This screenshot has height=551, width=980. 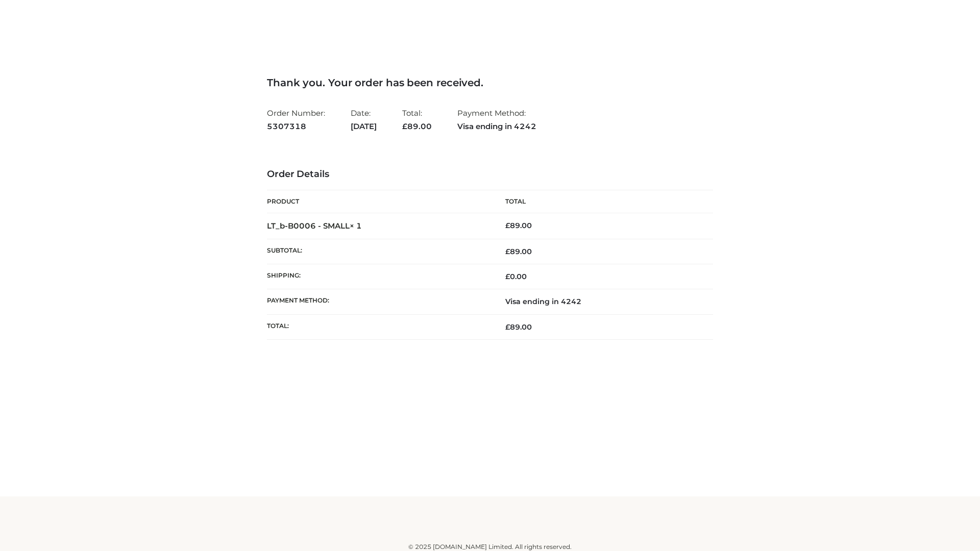 I want to click on strong: LT_b-B0006 - SMALL, so click(x=314, y=225).